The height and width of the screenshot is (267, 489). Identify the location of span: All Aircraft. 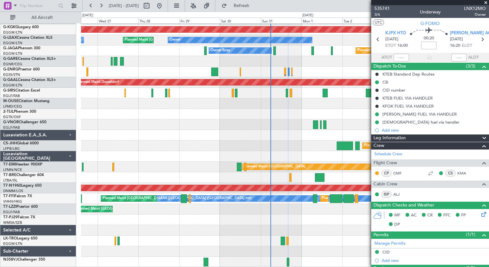
(42, 18).